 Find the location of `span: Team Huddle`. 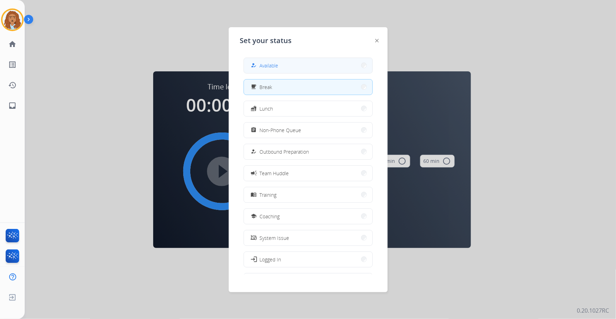

span: Team Huddle is located at coordinates (274, 173).